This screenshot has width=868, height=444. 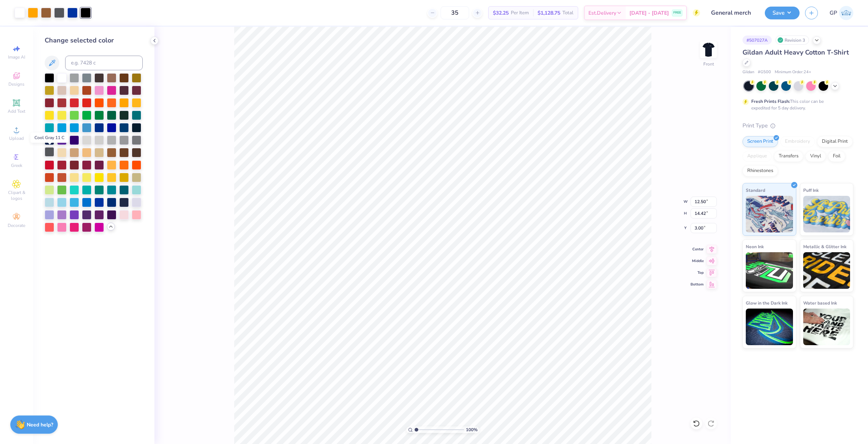 I want to click on span: Bottom, so click(x=697, y=284).